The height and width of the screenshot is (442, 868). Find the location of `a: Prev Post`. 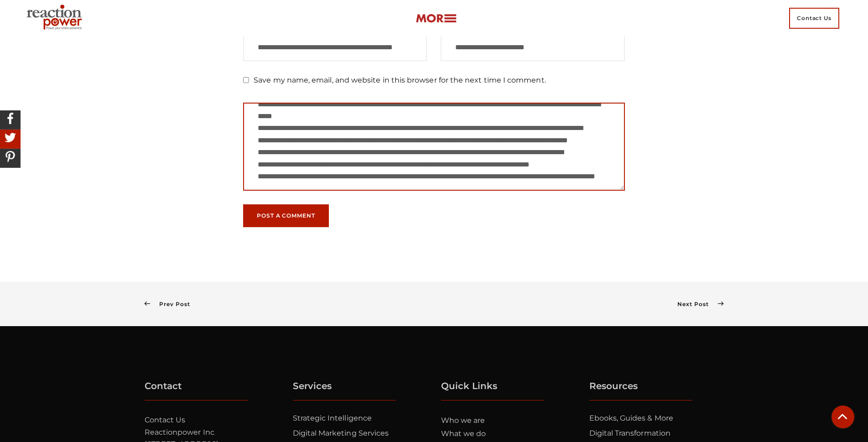

a: Prev Post is located at coordinates (168, 304).